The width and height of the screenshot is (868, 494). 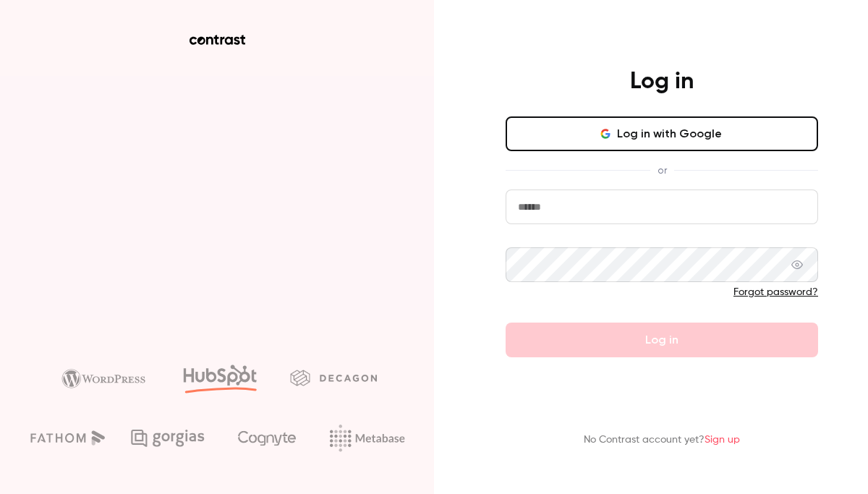 I want to click on a: Forgot password?, so click(x=775, y=292).